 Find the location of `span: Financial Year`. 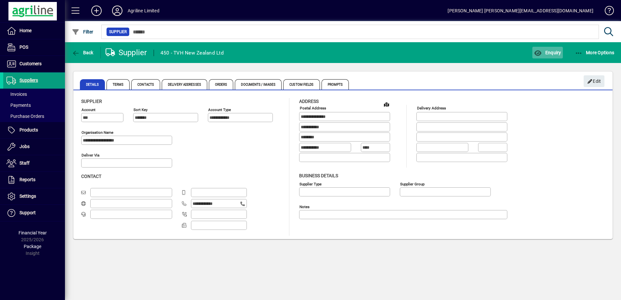

span: Financial Year is located at coordinates (32, 233).